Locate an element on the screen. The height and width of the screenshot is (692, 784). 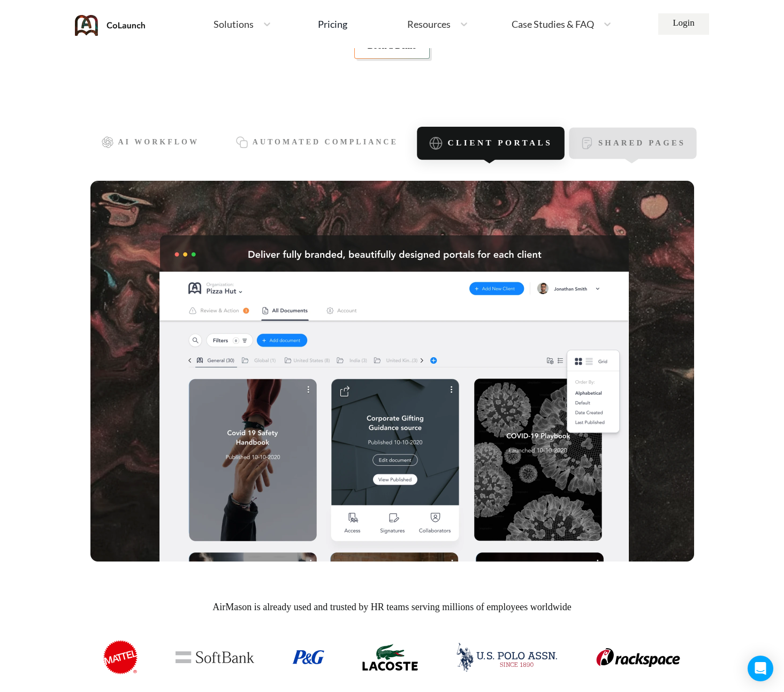
span: Client Portals is located at coordinates (500, 144).